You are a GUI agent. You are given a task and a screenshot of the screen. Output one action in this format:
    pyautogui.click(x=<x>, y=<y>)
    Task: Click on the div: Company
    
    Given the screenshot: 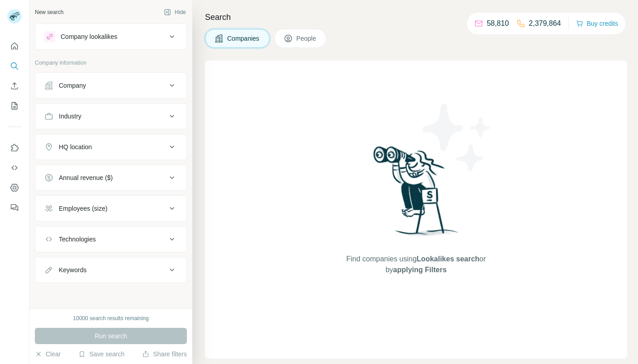 What is the action you would take?
    pyautogui.click(x=72, y=85)
    